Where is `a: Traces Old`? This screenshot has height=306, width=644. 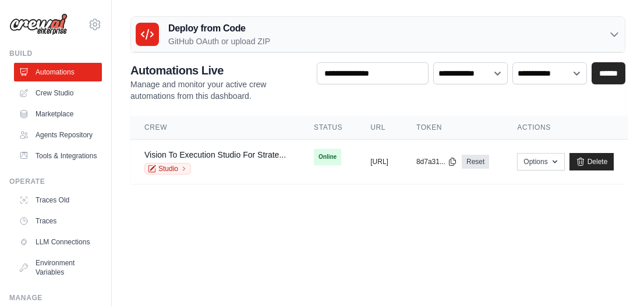
a: Traces Old is located at coordinates (58, 200).